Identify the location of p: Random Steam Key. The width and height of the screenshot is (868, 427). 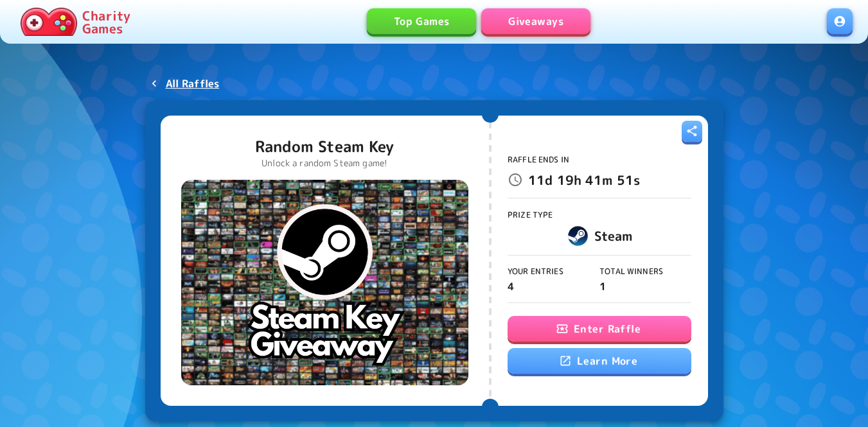
(324, 146).